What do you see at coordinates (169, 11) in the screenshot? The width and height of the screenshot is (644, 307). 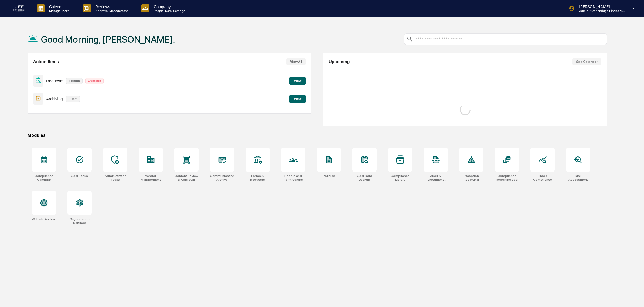 I see `p: People, Data, Settings` at bounding box center [169, 11].